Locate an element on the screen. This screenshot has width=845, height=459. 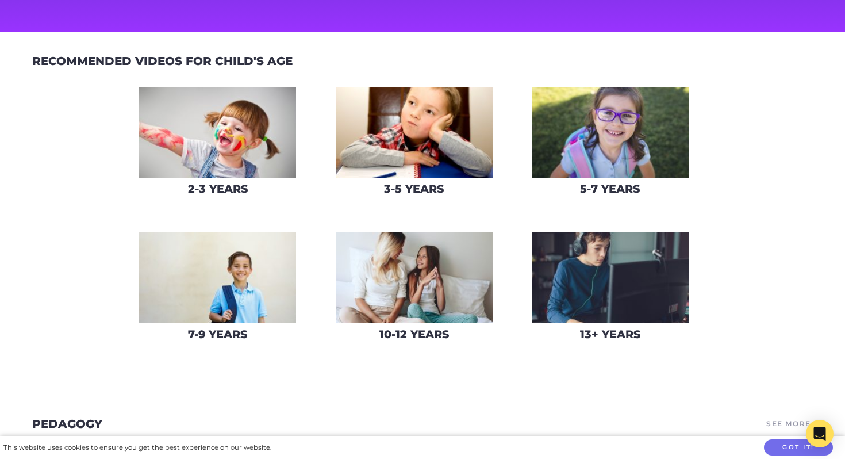
button: Got it! is located at coordinates (799, 447).